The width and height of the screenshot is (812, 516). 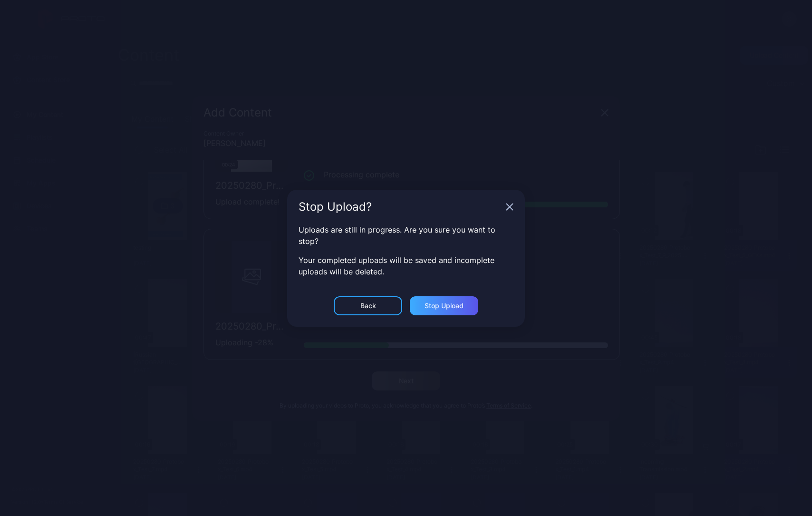 What do you see at coordinates (406, 236) in the screenshot?
I see `p: Uploads are still in progress. Are you sure you want to stop?` at bounding box center [406, 236].